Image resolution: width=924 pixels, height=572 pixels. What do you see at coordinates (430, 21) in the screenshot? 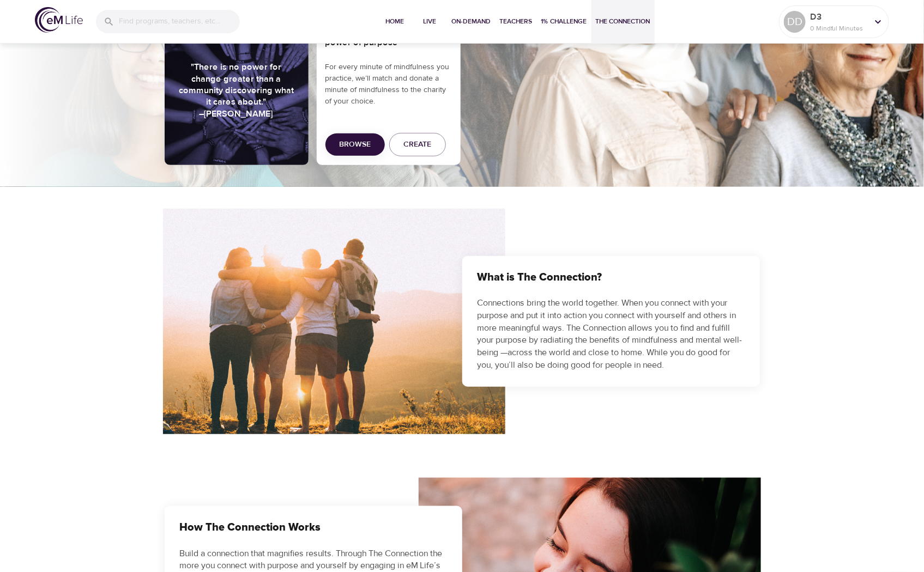
I see `span: Live` at bounding box center [430, 21].